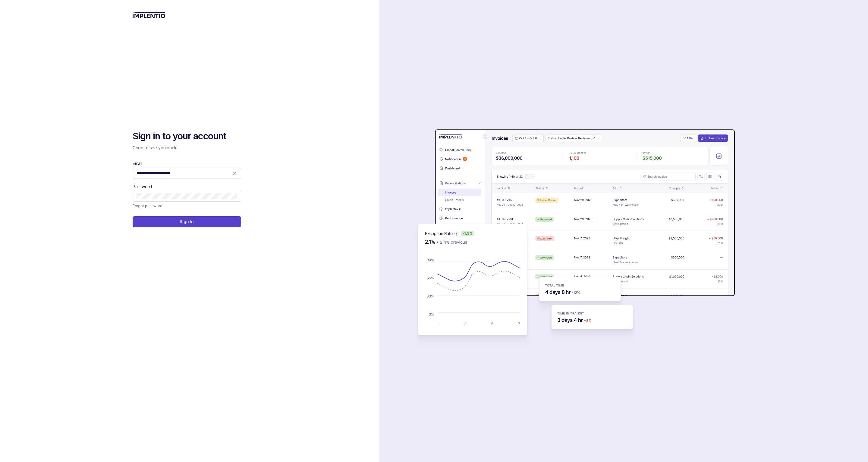  I want to click on p: Forgot password, so click(147, 206).